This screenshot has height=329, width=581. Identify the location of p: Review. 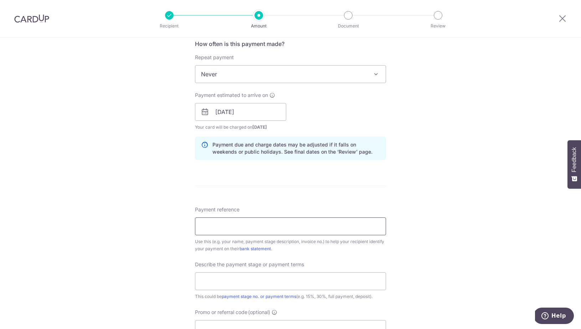
(438, 26).